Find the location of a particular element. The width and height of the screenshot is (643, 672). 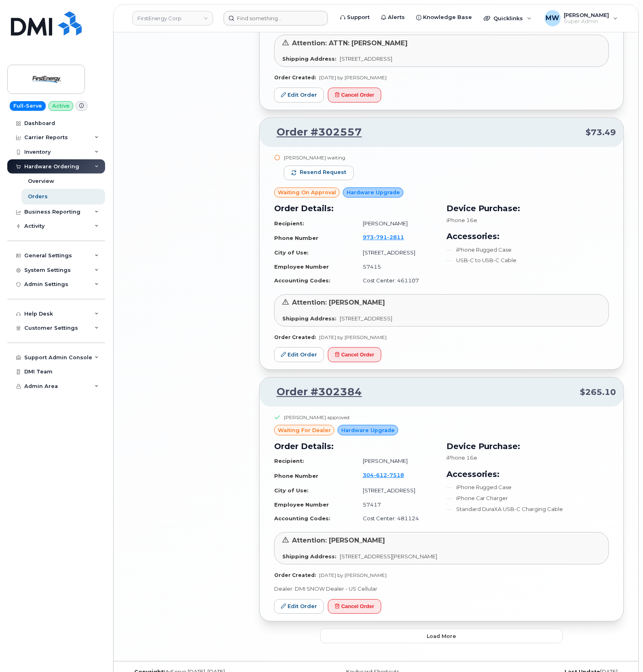

span: Waiting On Approval is located at coordinates (307, 192).